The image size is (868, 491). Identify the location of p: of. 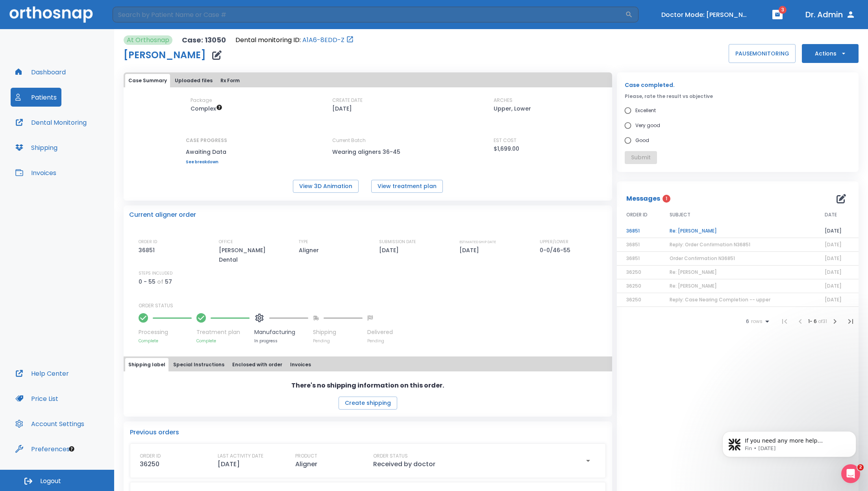
(160, 281).